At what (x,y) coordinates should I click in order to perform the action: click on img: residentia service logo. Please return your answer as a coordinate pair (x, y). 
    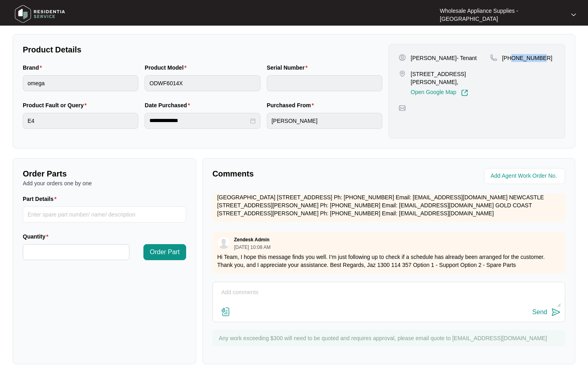
    Looking at the image, I should click on (40, 14).